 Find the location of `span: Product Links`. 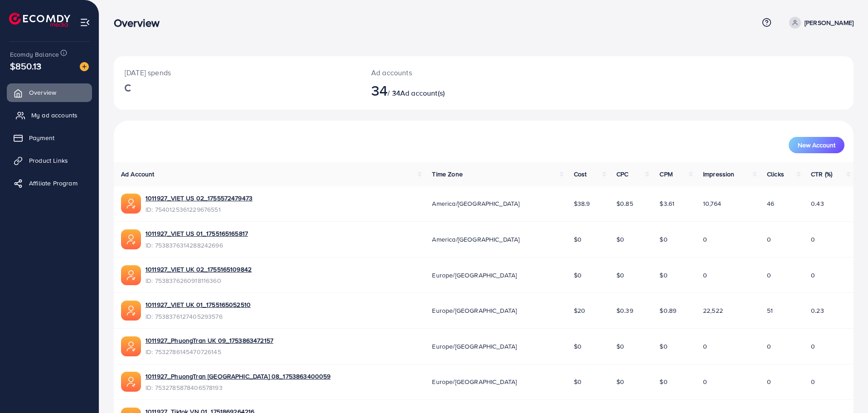

span: Product Links is located at coordinates (49, 160).